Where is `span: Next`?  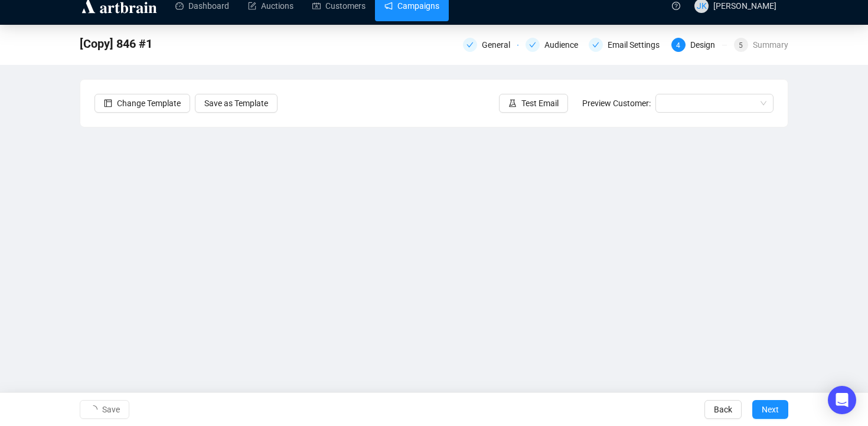
span: Next is located at coordinates (770, 410).